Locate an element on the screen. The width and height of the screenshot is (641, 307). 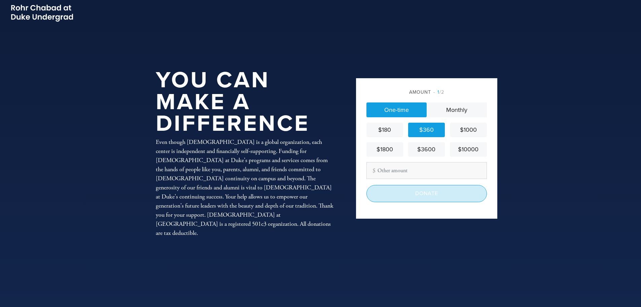
a: $3600 is located at coordinates (427, 149).